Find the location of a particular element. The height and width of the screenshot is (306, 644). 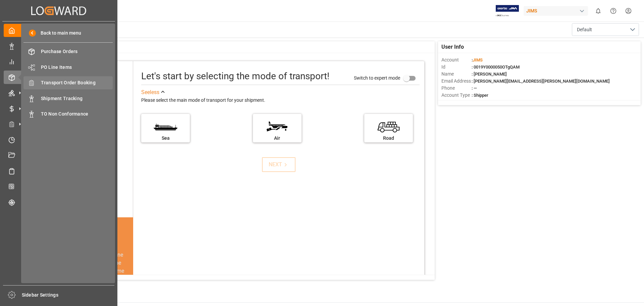

button: JIMS is located at coordinates (557, 11).